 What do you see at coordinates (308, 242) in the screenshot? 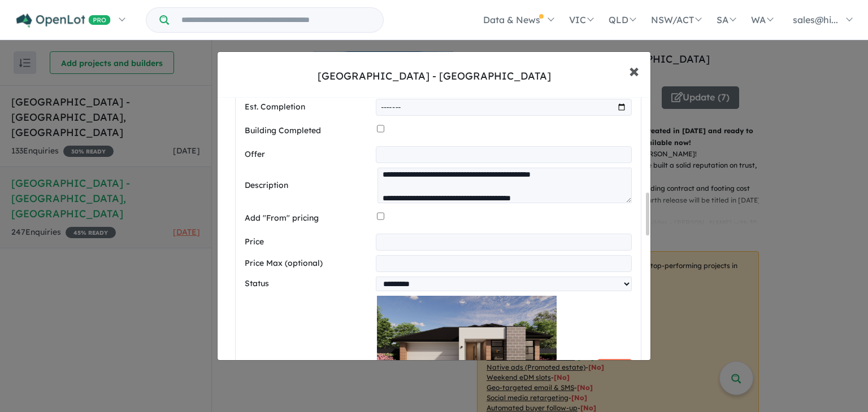
I see `label: Price` at bounding box center [308, 242].